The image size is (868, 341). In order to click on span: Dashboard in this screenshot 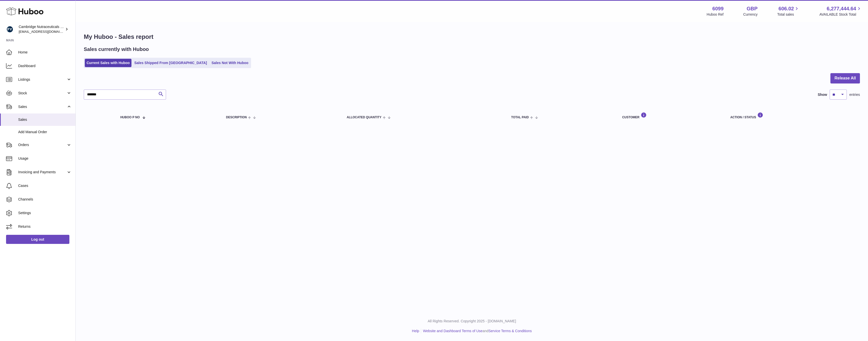, I will do `click(45, 66)`.